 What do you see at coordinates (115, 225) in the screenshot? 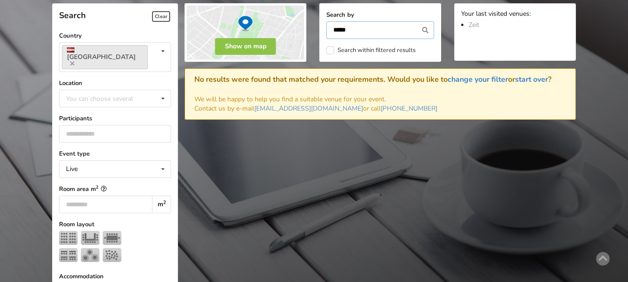
I see `label: Room layout` at bounding box center [115, 225].